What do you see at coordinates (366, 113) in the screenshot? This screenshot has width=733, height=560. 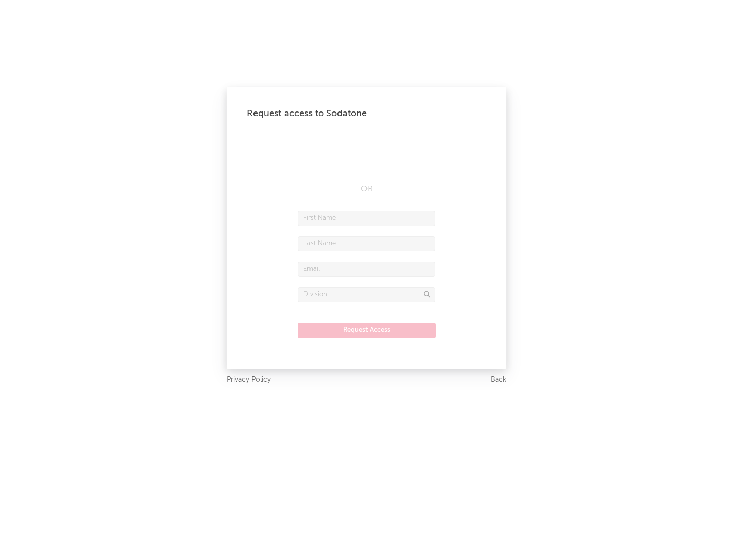 I see `div: Request access to Sodatone` at bounding box center [366, 113].